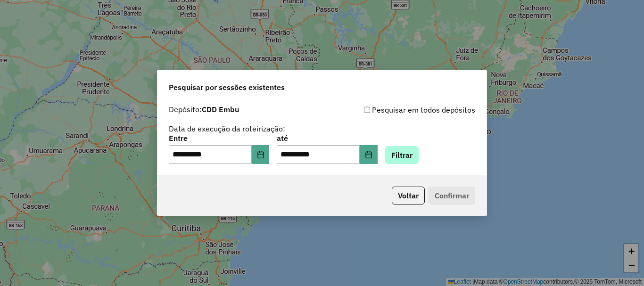 This screenshot has width=644, height=286. What do you see at coordinates (408, 196) in the screenshot?
I see `button: Voltar` at bounding box center [408, 196].